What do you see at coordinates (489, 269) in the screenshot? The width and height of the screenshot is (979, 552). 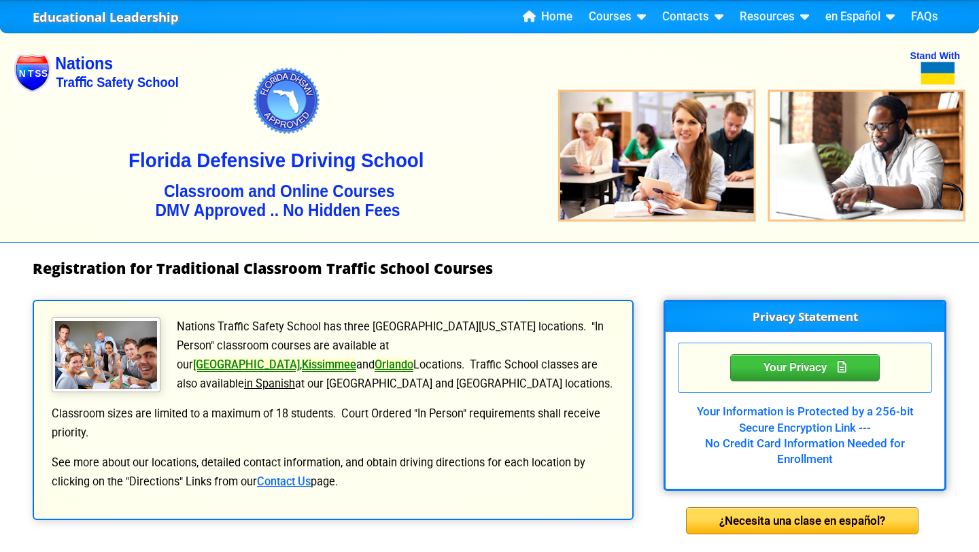 I see `h1: Registration for Traditional Classroom Traffic School Courses` at bounding box center [489, 269].